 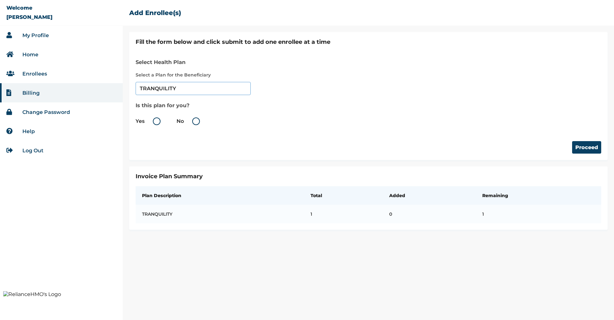 I want to click on th: Plan Description, so click(x=220, y=195).